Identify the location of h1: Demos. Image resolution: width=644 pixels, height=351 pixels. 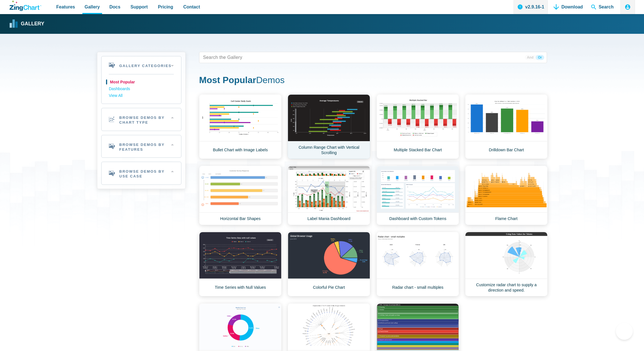
(373, 80).